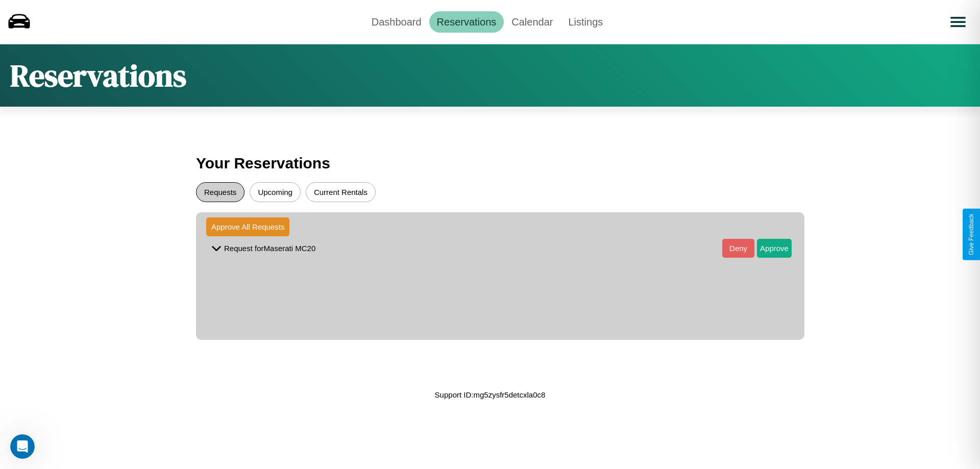 The width and height of the screenshot is (980, 469). I want to click on a: Calendar, so click(532, 22).